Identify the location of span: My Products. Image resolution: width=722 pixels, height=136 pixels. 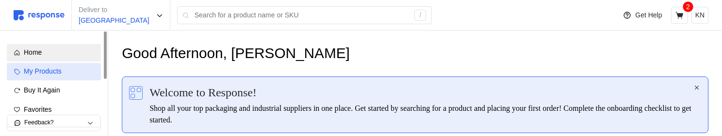
(43, 71).